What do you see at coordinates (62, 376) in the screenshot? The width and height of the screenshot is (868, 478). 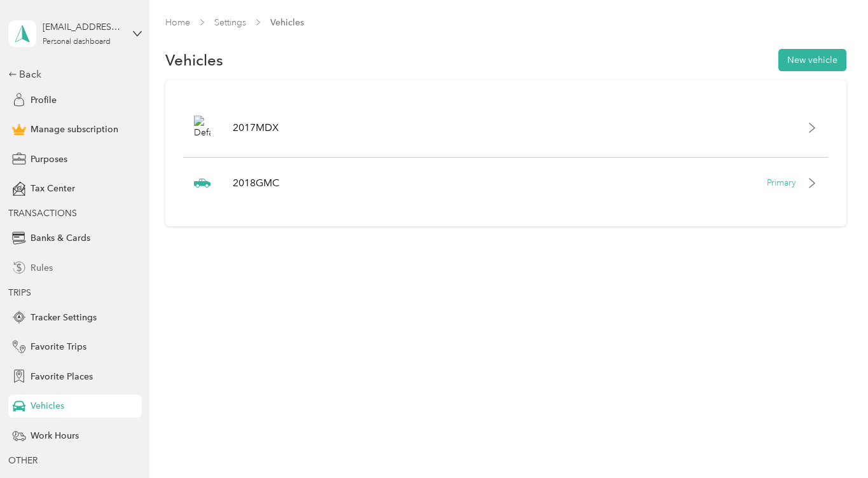 I see `span: Favorite Places` at bounding box center [62, 376].